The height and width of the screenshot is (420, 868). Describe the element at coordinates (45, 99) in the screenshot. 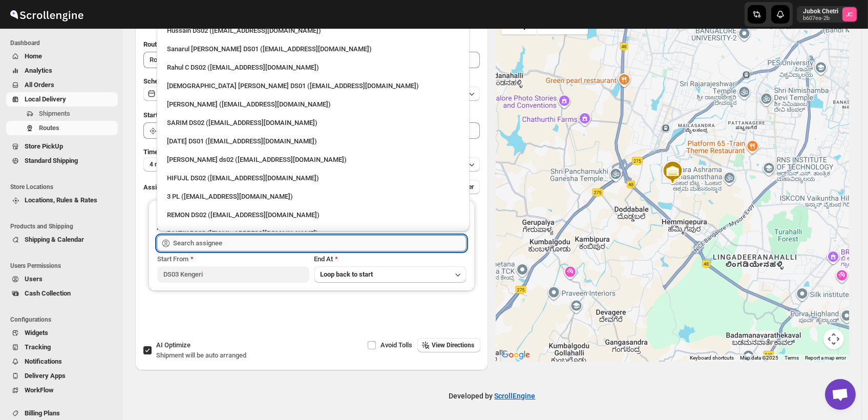

I see `span: Local Delivery` at that location.